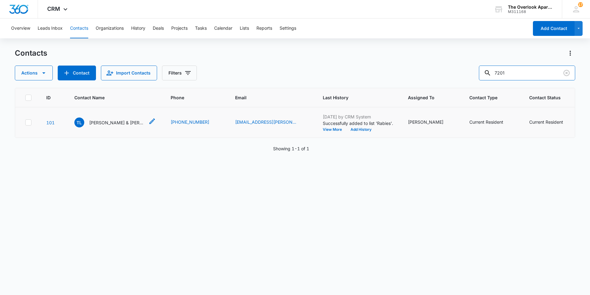 The height and width of the screenshot is (295, 590). Describe the element at coordinates (335, 129) in the screenshot. I see `button: View More` at that location.